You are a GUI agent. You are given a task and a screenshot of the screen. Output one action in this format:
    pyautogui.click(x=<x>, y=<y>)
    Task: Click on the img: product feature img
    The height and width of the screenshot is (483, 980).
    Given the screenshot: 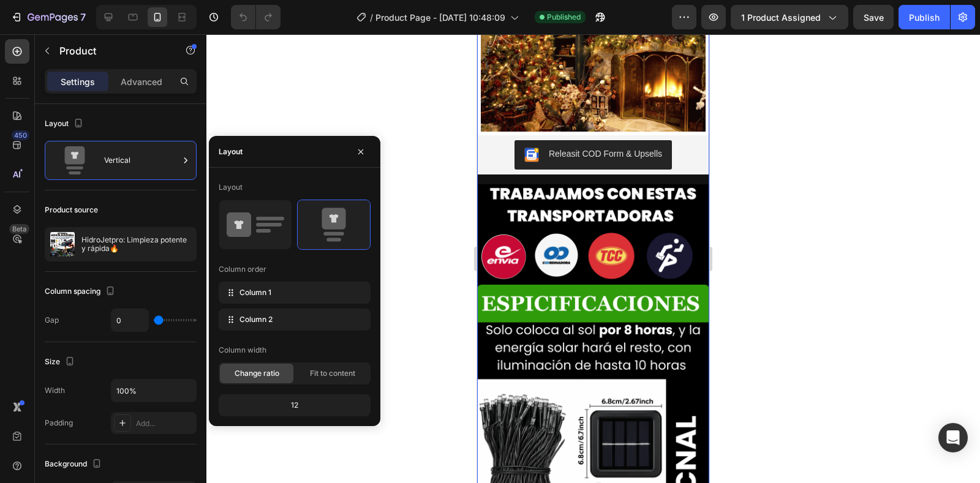 What is the action you would take?
    pyautogui.click(x=62, y=244)
    